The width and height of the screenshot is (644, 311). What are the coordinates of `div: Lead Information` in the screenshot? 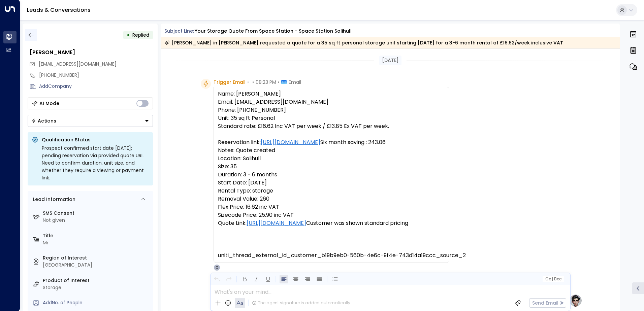 It's located at (53, 200).